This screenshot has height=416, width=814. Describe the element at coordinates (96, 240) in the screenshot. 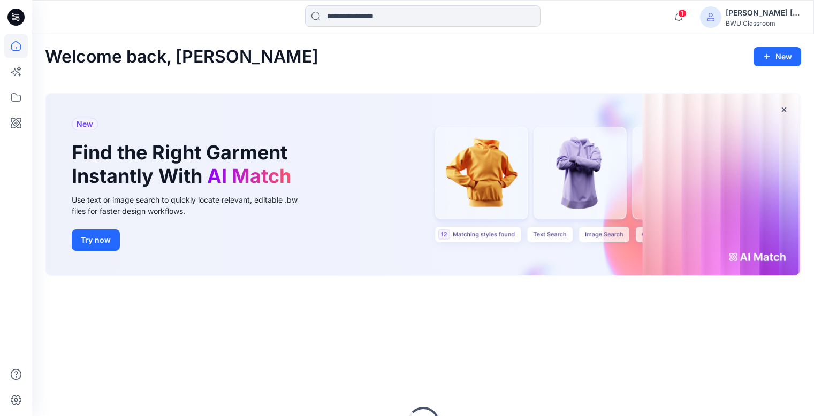

I see `a: Try now` at that location.